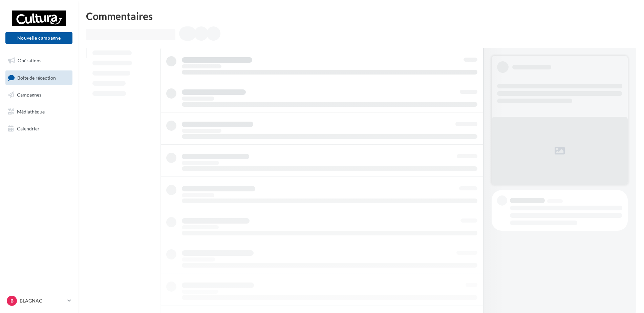 This screenshot has width=644, height=313. I want to click on button: Nouvelle campagne, so click(39, 38).